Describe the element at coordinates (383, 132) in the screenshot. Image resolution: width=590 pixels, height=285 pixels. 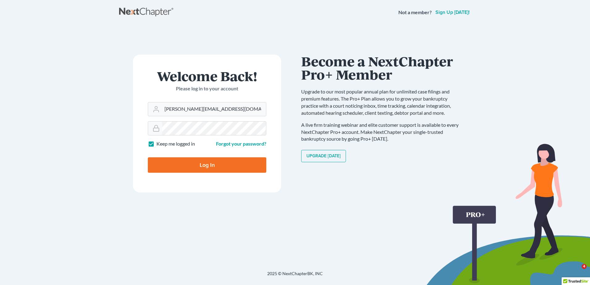
I see `p: A live firm training webinar and elite customer support is available to every NextChapter Pro+ ac...` at that location.